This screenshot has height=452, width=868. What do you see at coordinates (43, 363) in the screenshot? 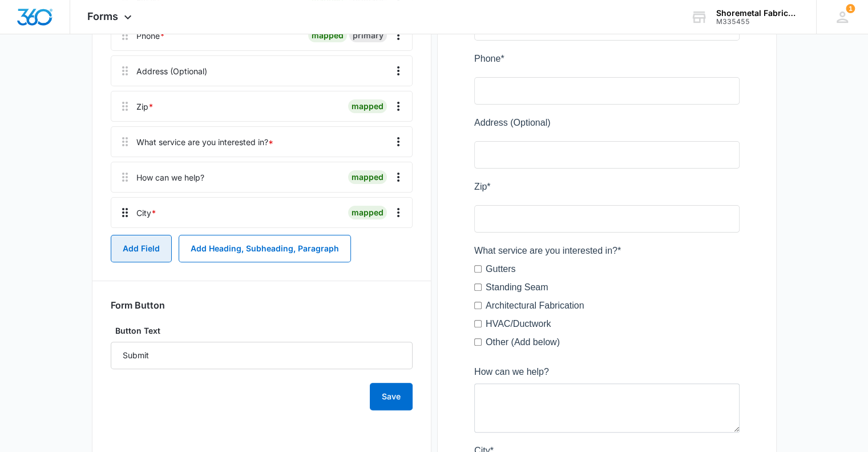
I see `label: Standing Seam` at bounding box center [43, 363].